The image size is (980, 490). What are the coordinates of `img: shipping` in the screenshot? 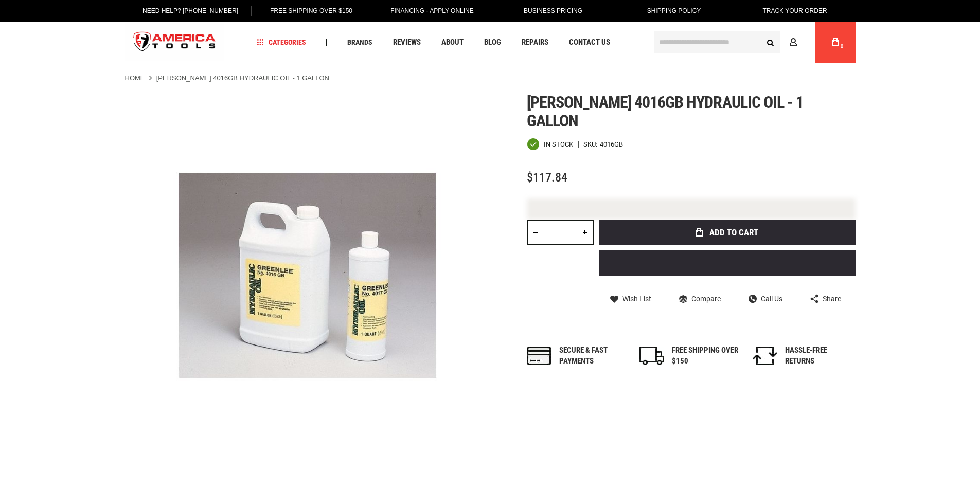 It's located at (651, 355).